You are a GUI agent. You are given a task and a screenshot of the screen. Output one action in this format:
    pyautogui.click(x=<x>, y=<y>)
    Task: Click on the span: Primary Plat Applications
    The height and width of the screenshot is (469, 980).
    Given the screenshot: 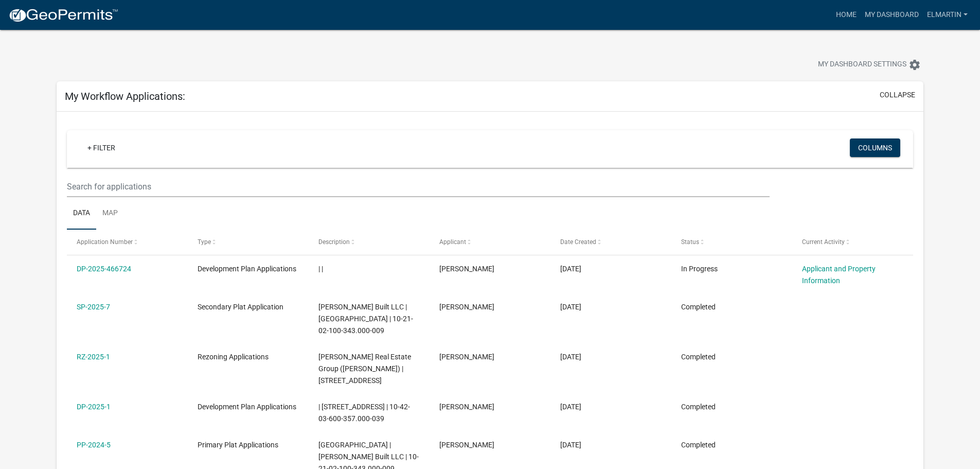 What is the action you would take?
    pyautogui.click(x=238, y=445)
    